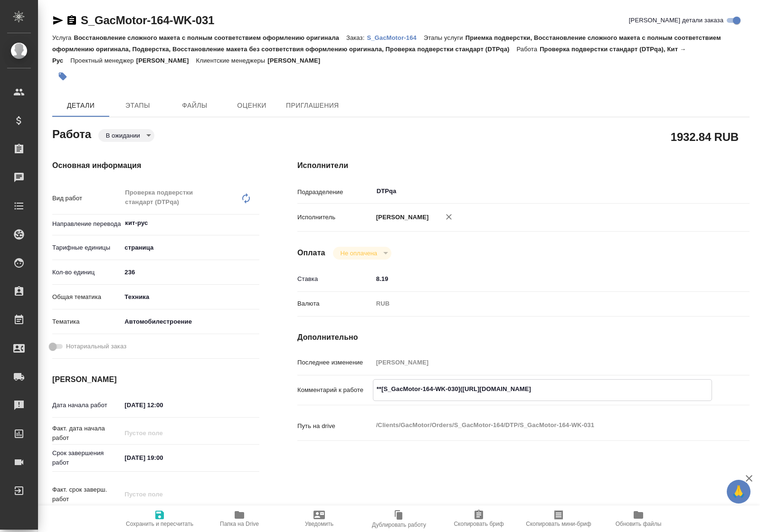 This screenshot has width=760, height=532. I want to click on p: Общая тематика, so click(87, 297).